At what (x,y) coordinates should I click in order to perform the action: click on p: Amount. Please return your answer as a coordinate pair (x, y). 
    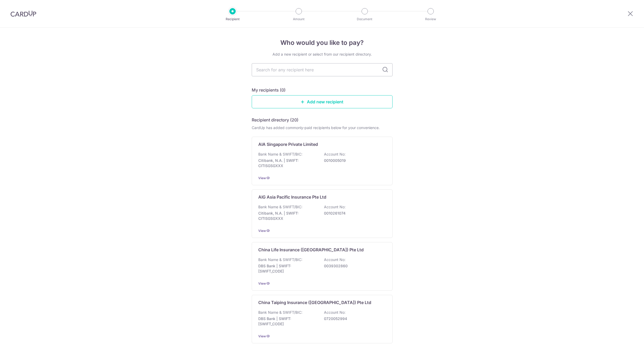
    Looking at the image, I should click on (298, 19).